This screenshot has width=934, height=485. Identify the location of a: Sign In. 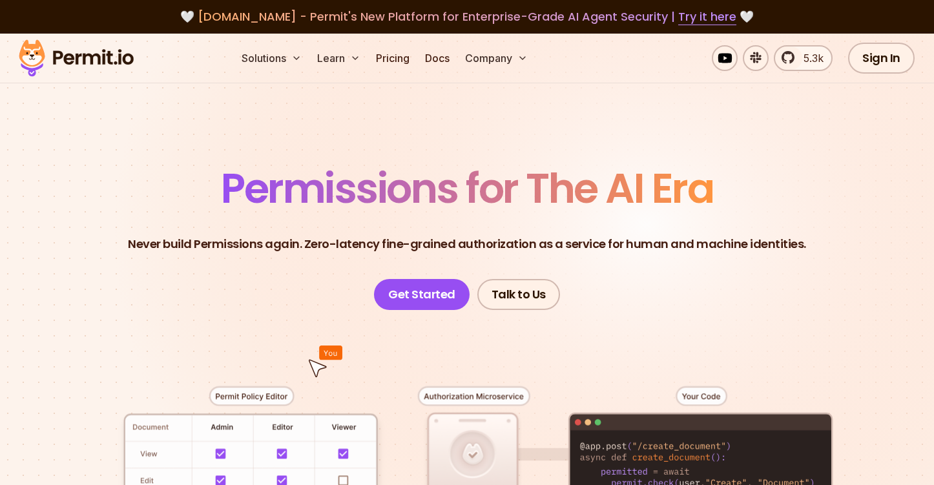
(881, 58).